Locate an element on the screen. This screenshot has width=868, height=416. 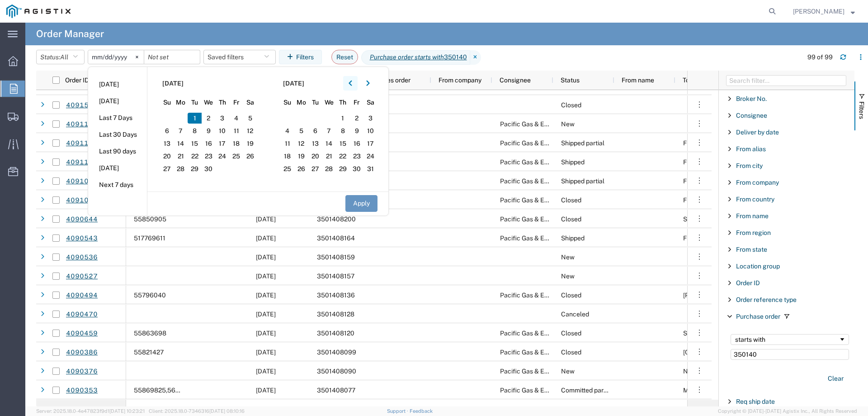
a: 4091117 is located at coordinates (81, 143).